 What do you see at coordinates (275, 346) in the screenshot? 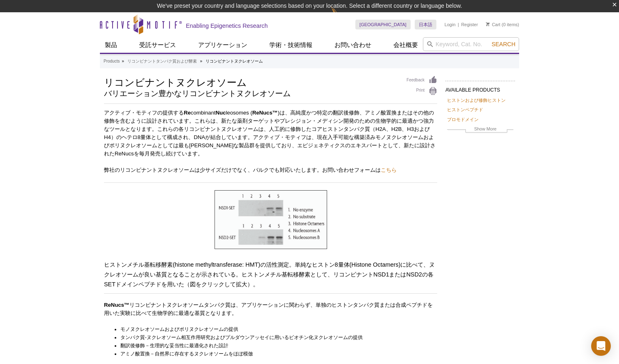
I see `li: 翻訳後修飾－生理的な妥当性に最適化された設計` at bounding box center [275, 346].